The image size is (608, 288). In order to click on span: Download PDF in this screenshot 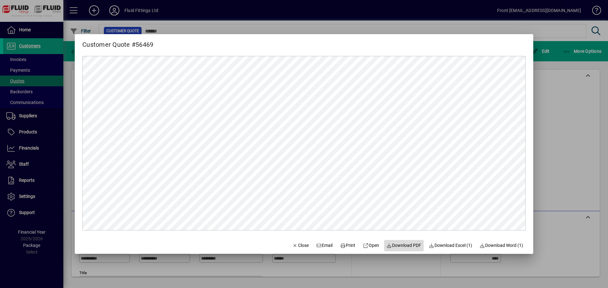, I will do `click(404, 246)`.